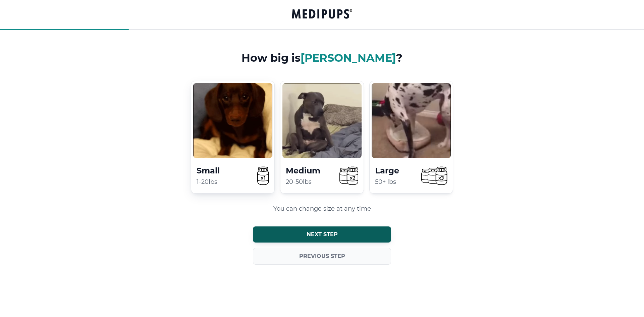 The width and height of the screenshot is (644, 317). What do you see at coordinates (322, 58) in the screenshot?
I see `h3: How big is ?` at bounding box center [322, 58].